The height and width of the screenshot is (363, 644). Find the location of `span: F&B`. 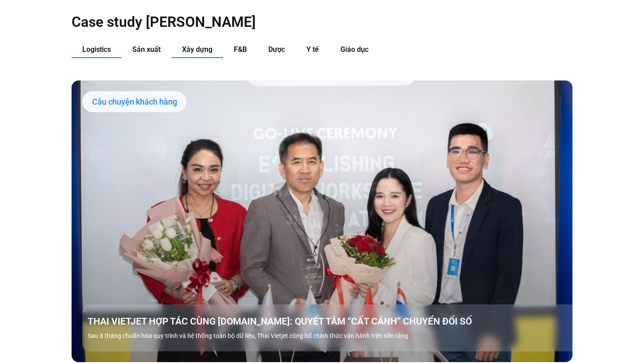

span: F&B is located at coordinates (240, 49).